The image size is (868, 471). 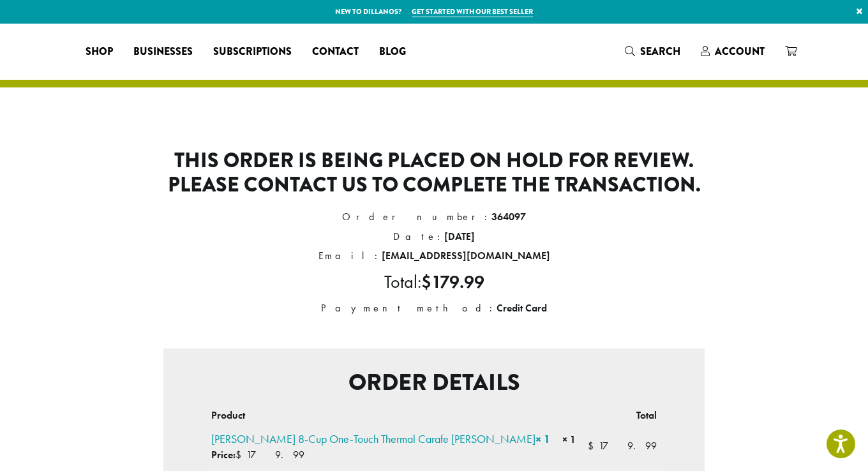 I want to click on a: Search, so click(x=653, y=51).